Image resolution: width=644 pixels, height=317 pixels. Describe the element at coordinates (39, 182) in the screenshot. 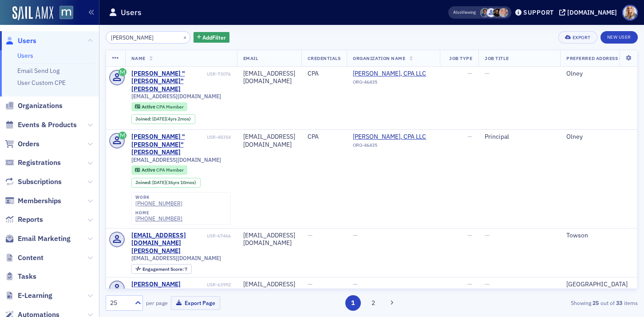

I see `span: Subscriptions` at that location.